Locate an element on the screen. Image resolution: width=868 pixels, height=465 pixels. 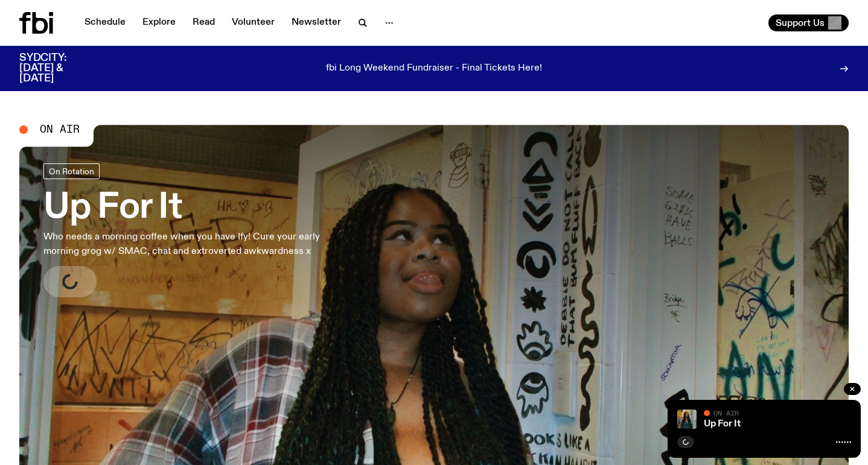
a: Up For ItWho needs a morning coffee when you have Ify! Cure your early morning grog w/ SMAC, chat... is located at coordinates (198, 230).